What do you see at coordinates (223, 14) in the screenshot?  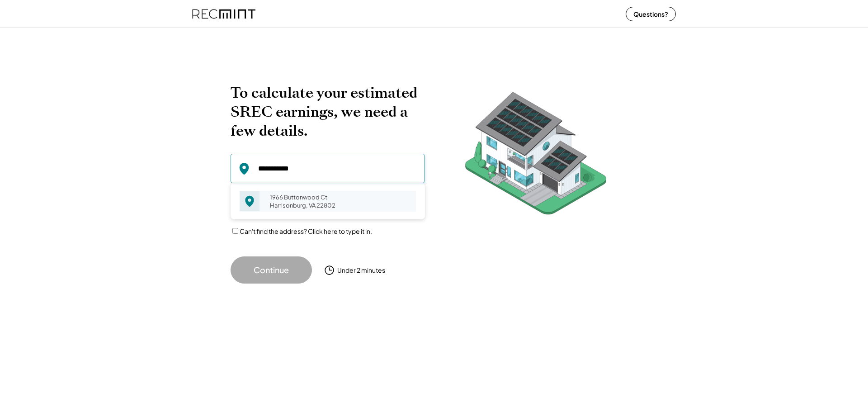 I see `img: recmint-logotype%403x%20%281%29.jpeg` at bounding box center [223, 14].